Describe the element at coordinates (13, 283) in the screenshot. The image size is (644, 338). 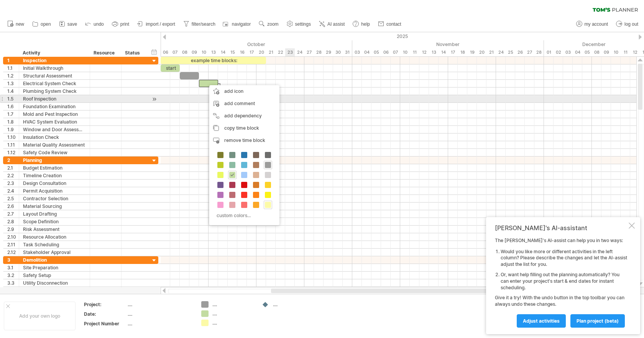
I see `div: 3.3` at that location.